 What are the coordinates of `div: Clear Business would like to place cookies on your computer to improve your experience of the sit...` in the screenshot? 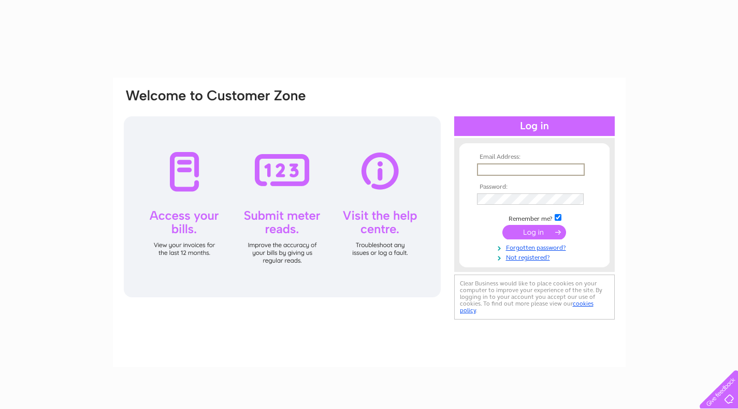 It's located at (534, 297).